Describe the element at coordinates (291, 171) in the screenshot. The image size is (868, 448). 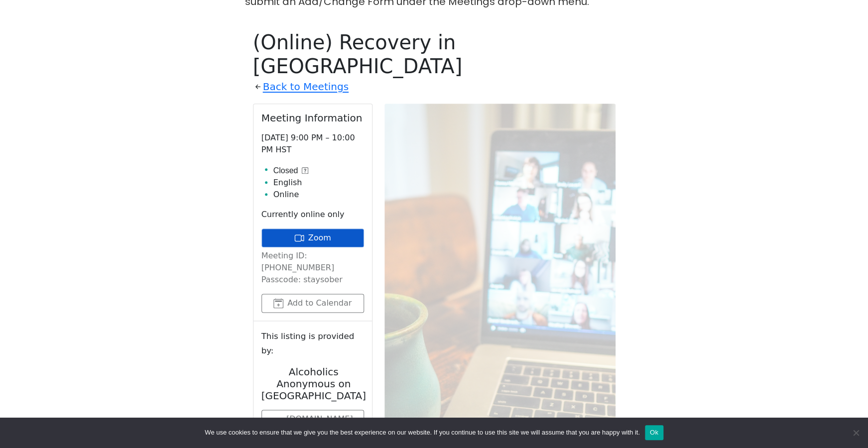
I see `button: Closed` at that location.